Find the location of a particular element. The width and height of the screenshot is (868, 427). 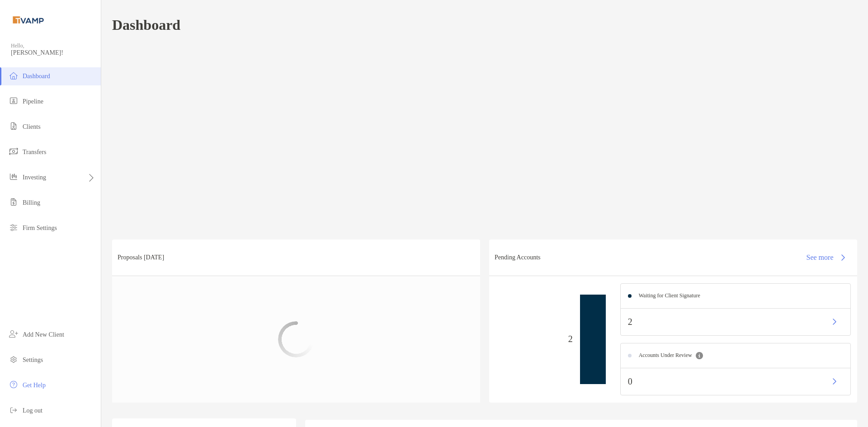

img: settings icon is located at coordinates (13, 359).